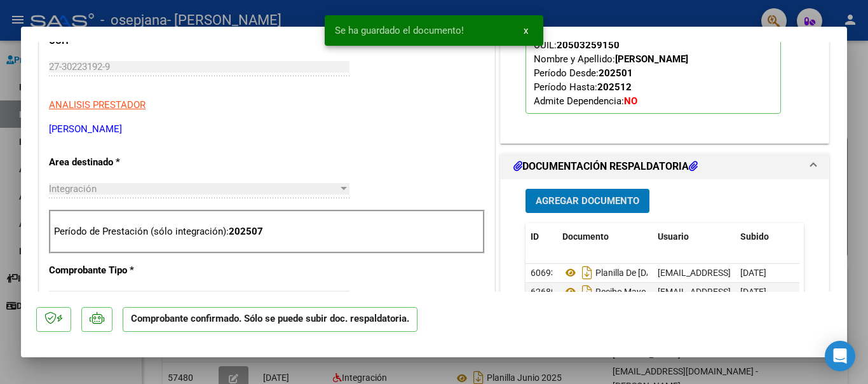 This screenshot has width=868, height=384. Describe the element at coordinates (606, 166) in the screenshot. I see `h1: DOCUMENTACIÓN RESPALDATORIA` at that location.